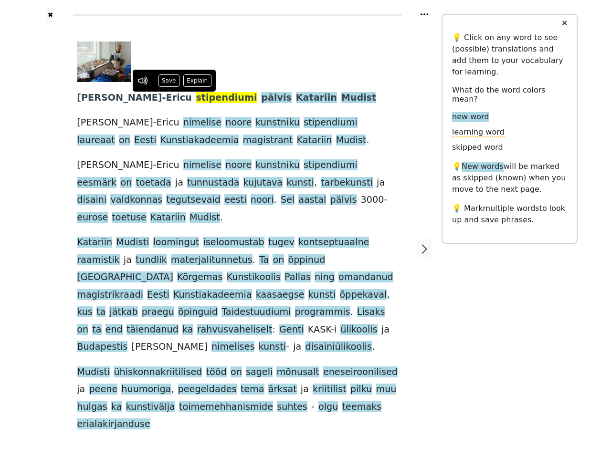 The image size is (611, 458). Describe the element at coordinates (334, 243) in the screenshot. I see `span: kontseptuaalne` at that location.